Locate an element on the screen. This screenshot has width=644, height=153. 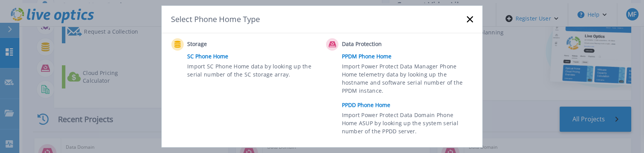
a: PPDD Phone Home is located at coordinates (410, 105).